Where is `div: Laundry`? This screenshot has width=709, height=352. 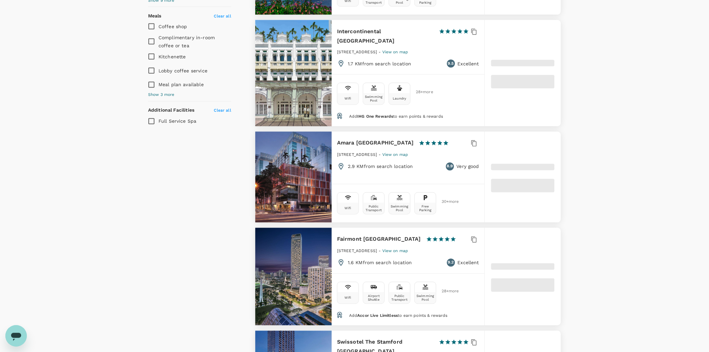
div: Laundry is located at coordinates (399, 98).